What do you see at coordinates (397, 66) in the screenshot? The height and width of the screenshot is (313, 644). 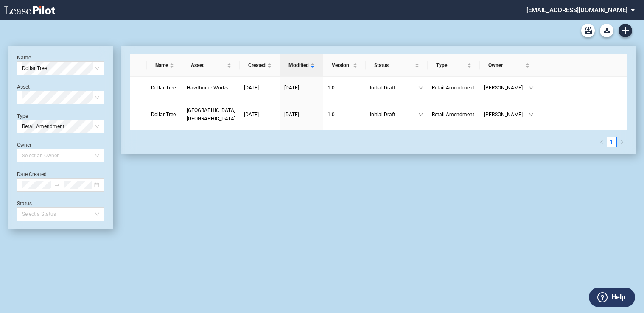 I see `th: Status` at bounding box center [397, 66].